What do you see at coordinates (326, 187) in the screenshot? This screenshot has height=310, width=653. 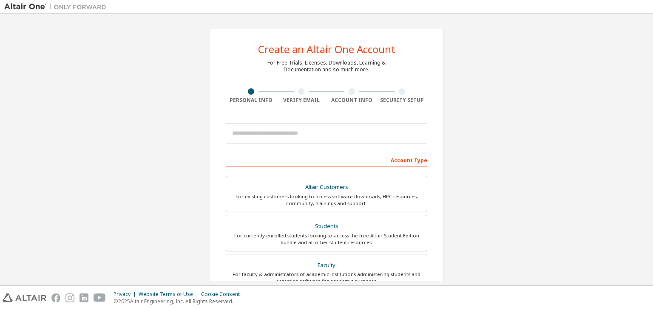 I see `div: Altair Customers` at bounding box center [326, 187].